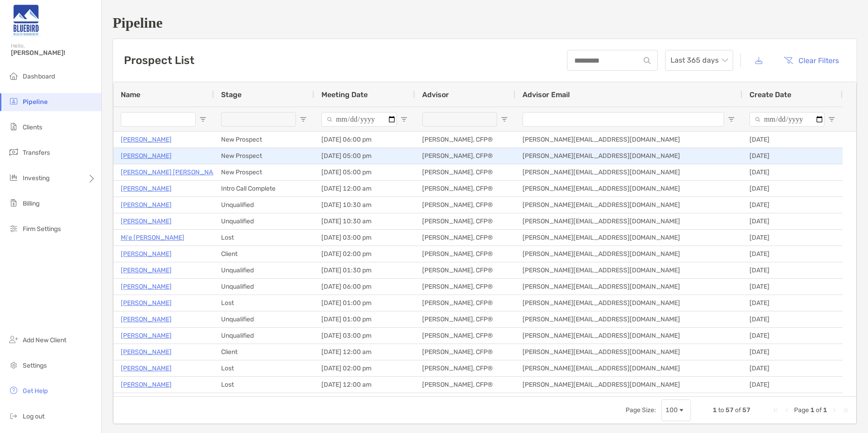 This screenshot has width=868, height=433. I want to click on div: New Prospect, so click(264, 140).